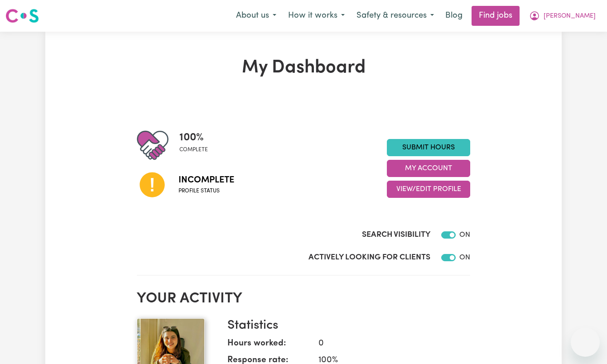 Image resolution: width=607 pixels, height=364 pixels. What do you see at coordinates (22, 16) in the screenshot?
I see `a: Careseekers logo` at bounding box center [22, 16].